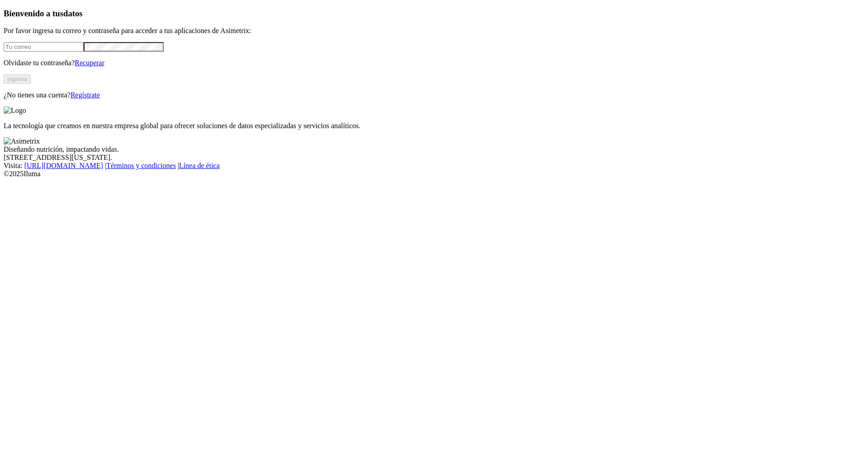  I want to click on p: Olvidaste tu contraseña?, so click(434, 63).